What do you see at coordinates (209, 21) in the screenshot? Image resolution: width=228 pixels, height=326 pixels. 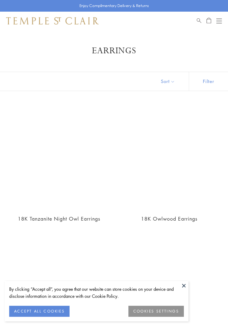 I see `a: Open Shopping Bag` at bounding box center [209, 21].